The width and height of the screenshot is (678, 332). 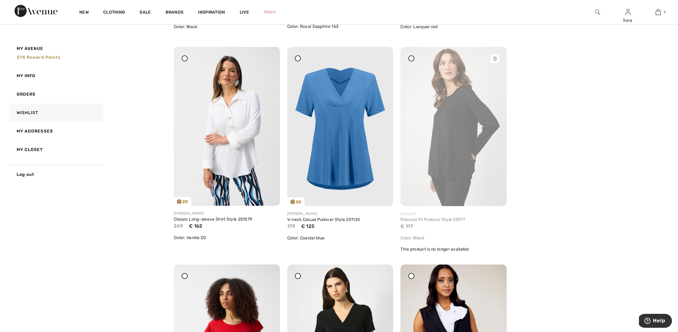 What do you see at coordinates (55, 76) in the screenshot?
I see `a: My Info` at bounding box center [55, 76].